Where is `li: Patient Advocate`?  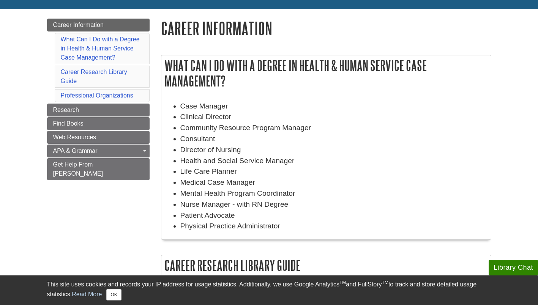 li: Patient Advocate is located at coordinates (334, 216).